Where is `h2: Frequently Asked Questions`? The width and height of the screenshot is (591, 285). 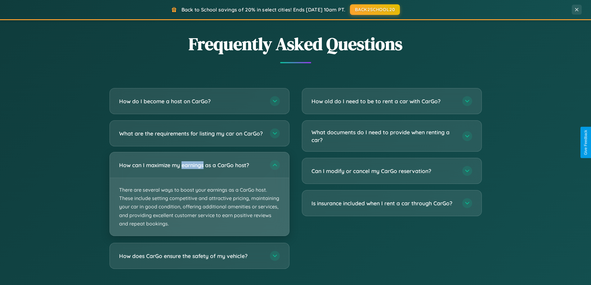 h2: Frequently Asked Questions is located at coordinates (296, 44).